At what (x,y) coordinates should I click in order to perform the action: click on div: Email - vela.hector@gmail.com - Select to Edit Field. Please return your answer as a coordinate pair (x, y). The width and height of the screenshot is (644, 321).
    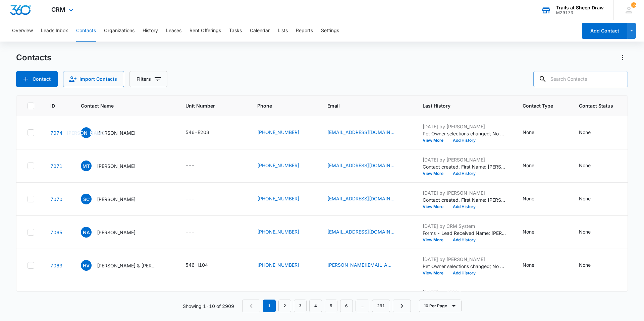
    Looking at the image, I should click on (367, 266).